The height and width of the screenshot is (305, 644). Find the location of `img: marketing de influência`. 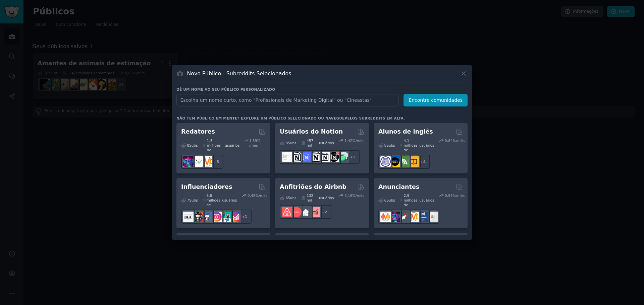

img: marketing de influência is located at coordinates (225, 217).